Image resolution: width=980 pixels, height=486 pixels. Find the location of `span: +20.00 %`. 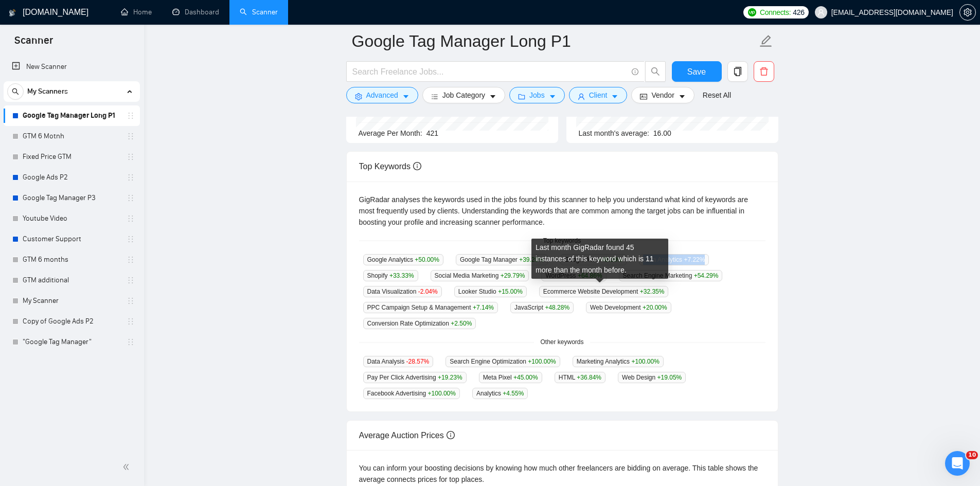

span: +20.00 % is located at coordinates (655, 308).